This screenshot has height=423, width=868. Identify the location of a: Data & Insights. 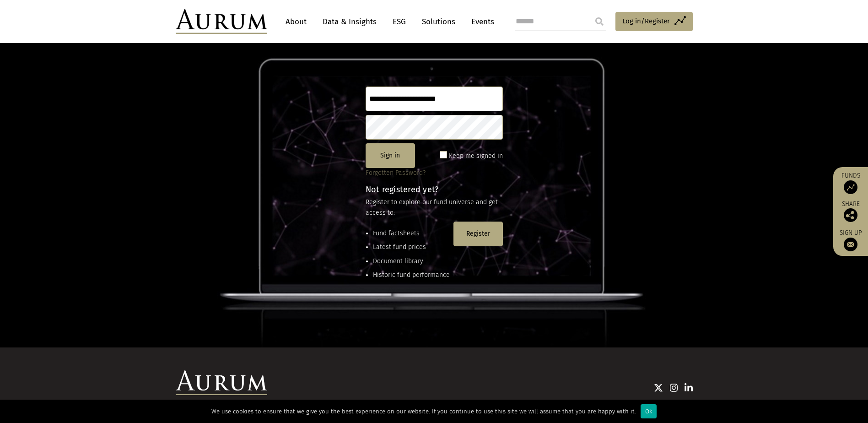
(349, 22).